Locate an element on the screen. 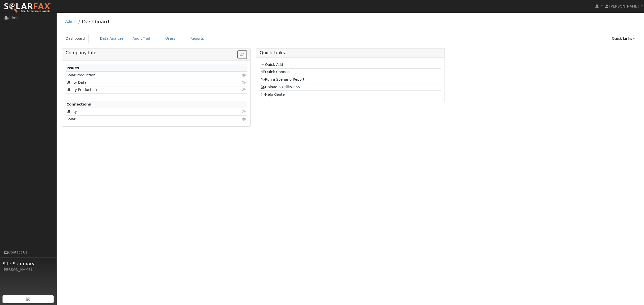  a: Quick Connect is located at coordinates (276, 72).